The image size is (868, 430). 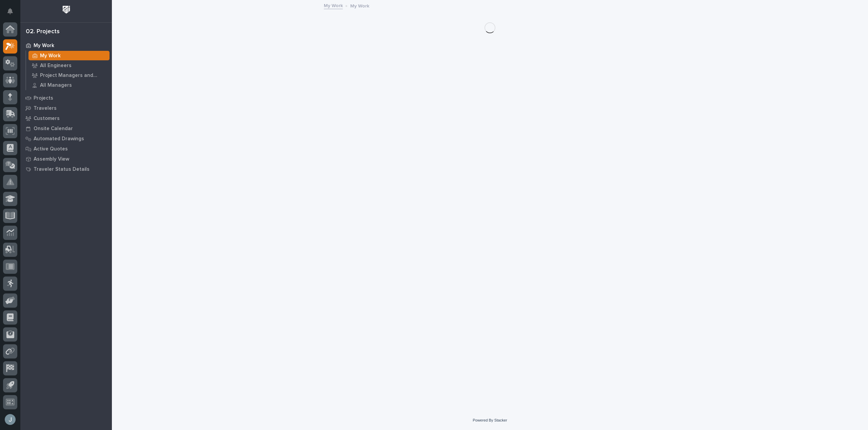 What do you see at coordinates (66, 108) in the screenshot?
I see `a: Travelers` at bounding box center [66, 108].